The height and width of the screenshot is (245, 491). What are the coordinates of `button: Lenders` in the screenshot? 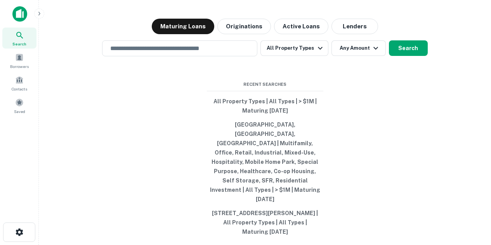 It's located at (355, 26).